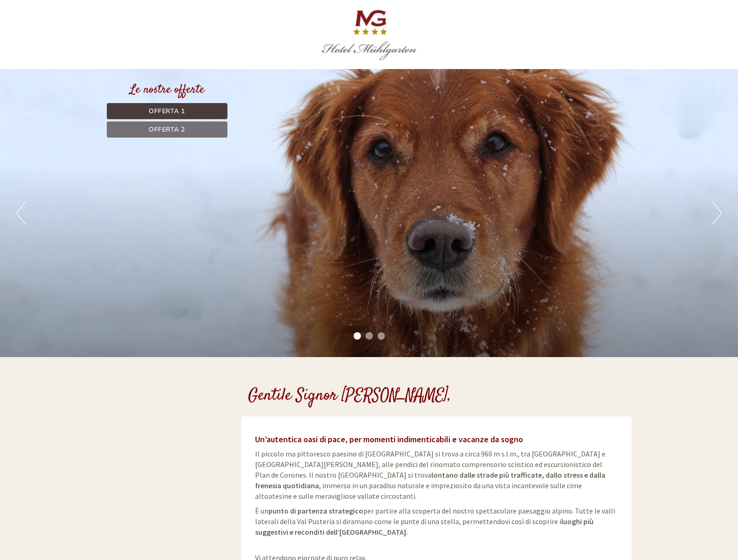  I want to click on strong: punto di partenza strategico, so click(316, 511).